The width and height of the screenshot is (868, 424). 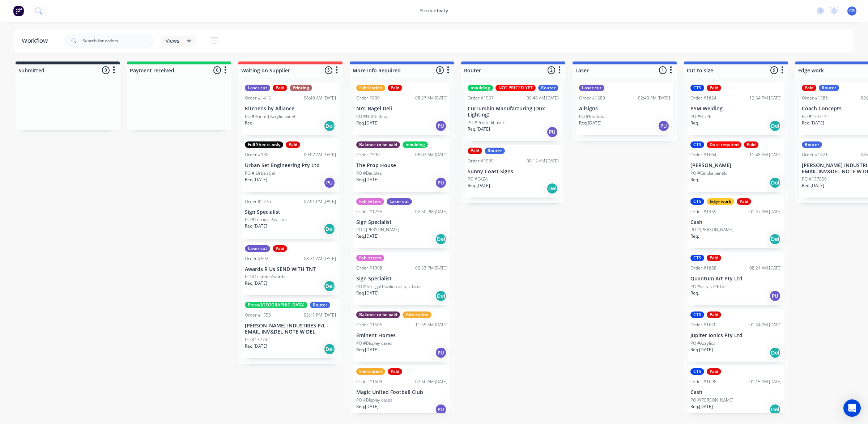 I want to click on div: NOT PRICED YET, so click(x=515, y=88).